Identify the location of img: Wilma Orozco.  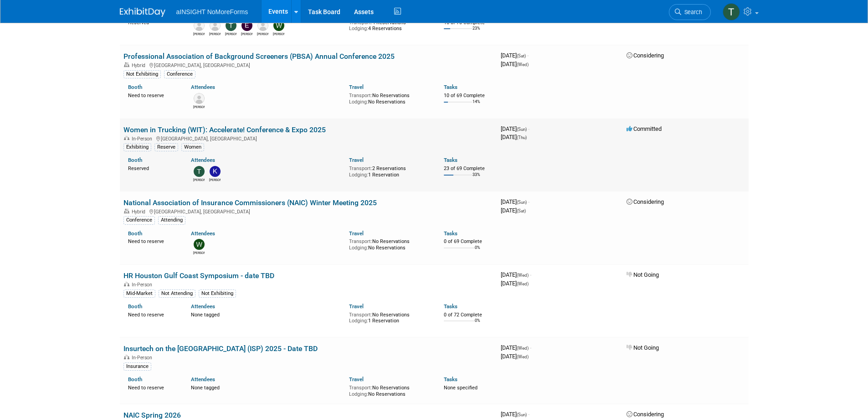
(279, 25).